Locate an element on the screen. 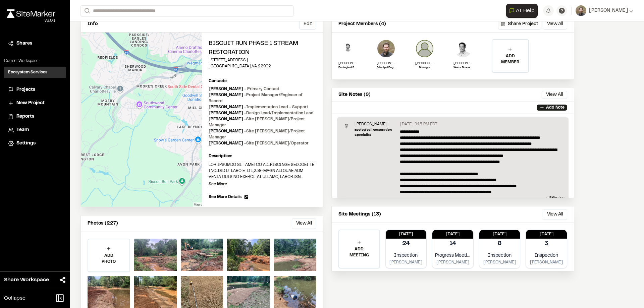 This screenshot has width=644, height=308. p: 8 is located at coordinates (499, 244).